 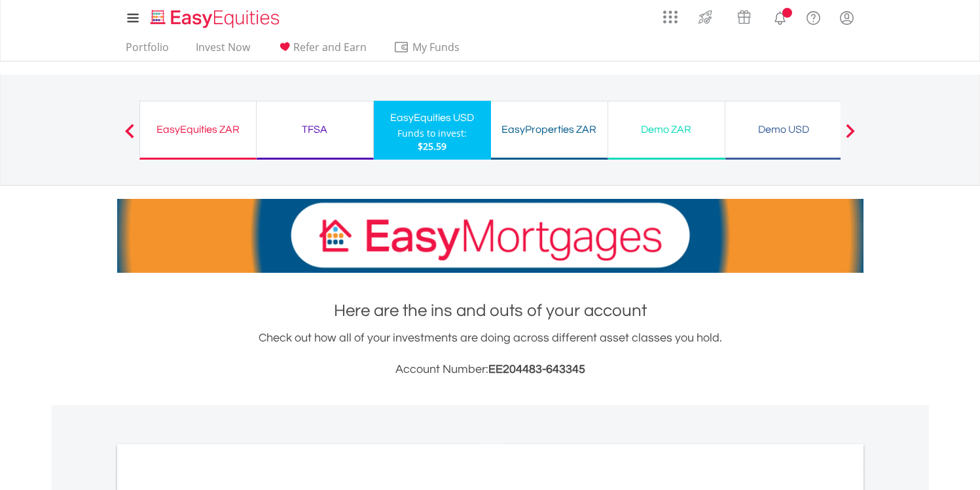 I want to click on div: Demo USD, so click(x=784, y=129).